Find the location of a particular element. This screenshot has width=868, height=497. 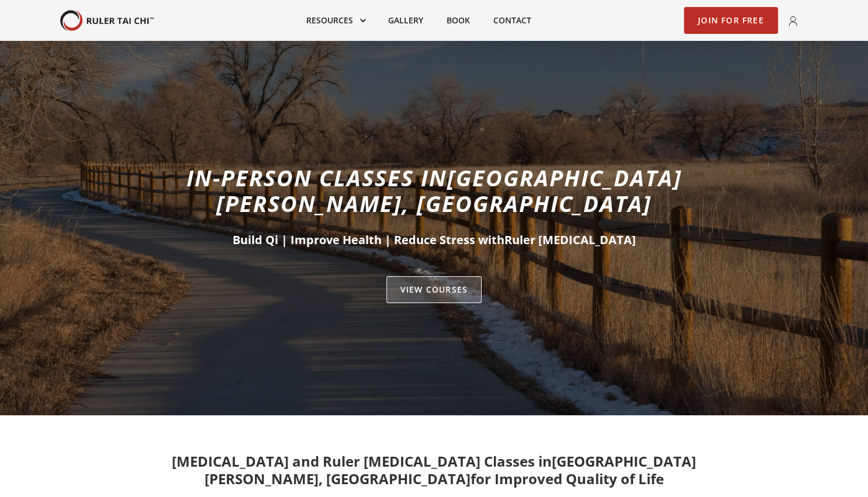

a: Join for Free is located at coordinates (730, 20).